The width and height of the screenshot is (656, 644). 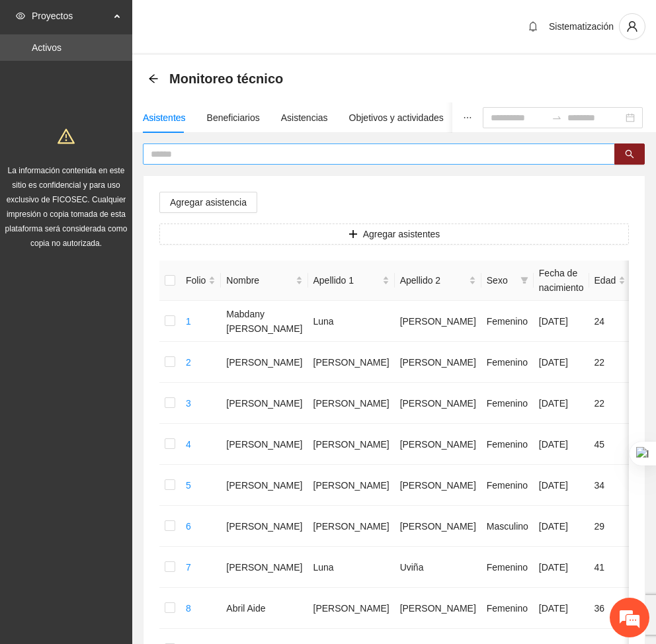 I want to click on th: Apellido 1, so click(x=351, y=280).